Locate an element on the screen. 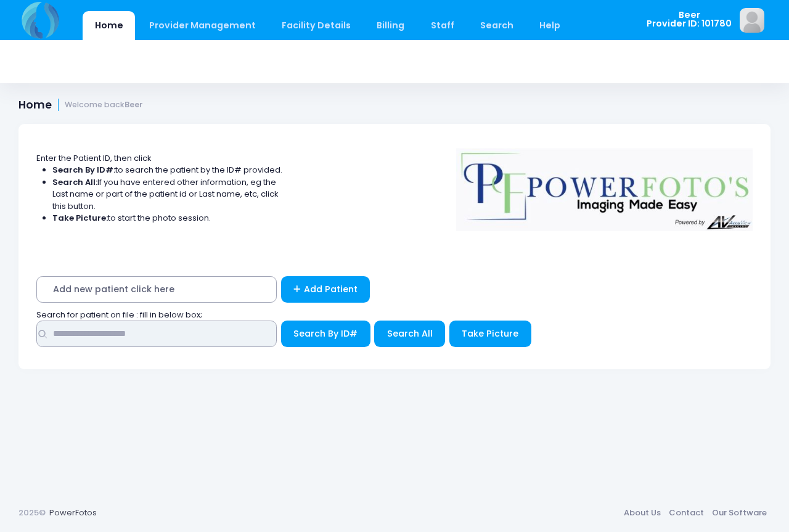  span: Search By ID# is located at coordinates (326, 333).